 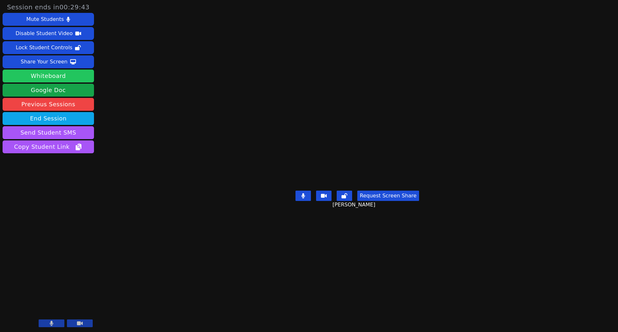 I want to click on button: Share Your Screen, so click(x=48, y=62).